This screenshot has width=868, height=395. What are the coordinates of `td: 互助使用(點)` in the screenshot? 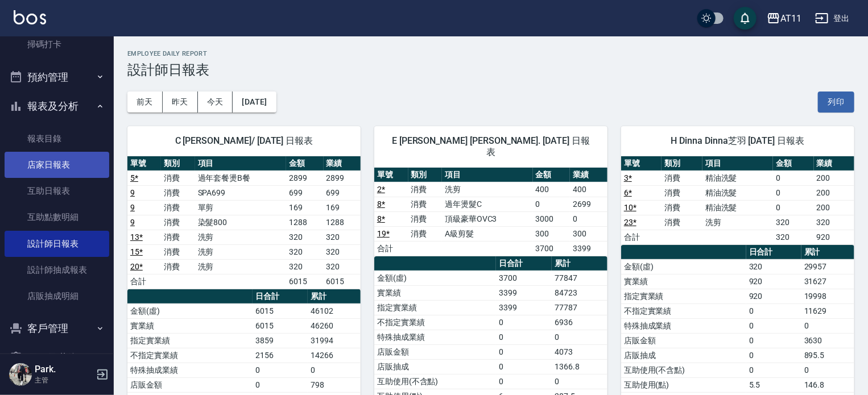 It's located at (684, 385).